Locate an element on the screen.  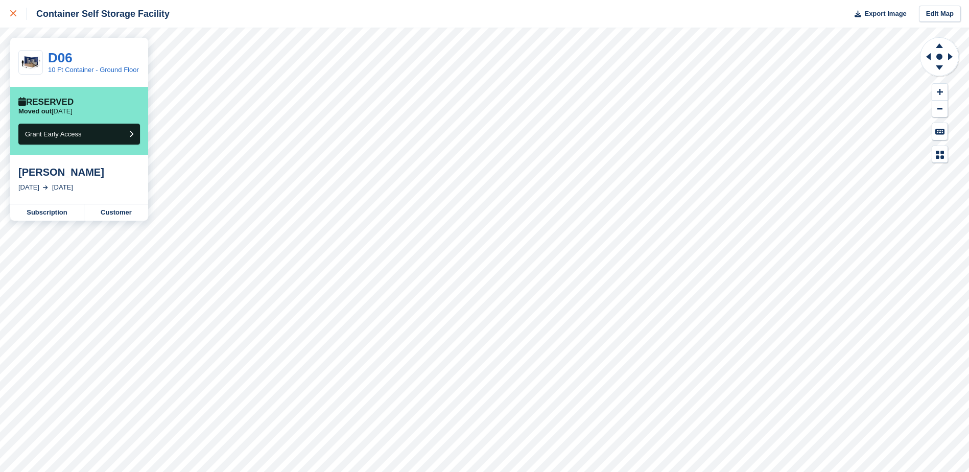
a: D06 is located at coordinates (60, 58).